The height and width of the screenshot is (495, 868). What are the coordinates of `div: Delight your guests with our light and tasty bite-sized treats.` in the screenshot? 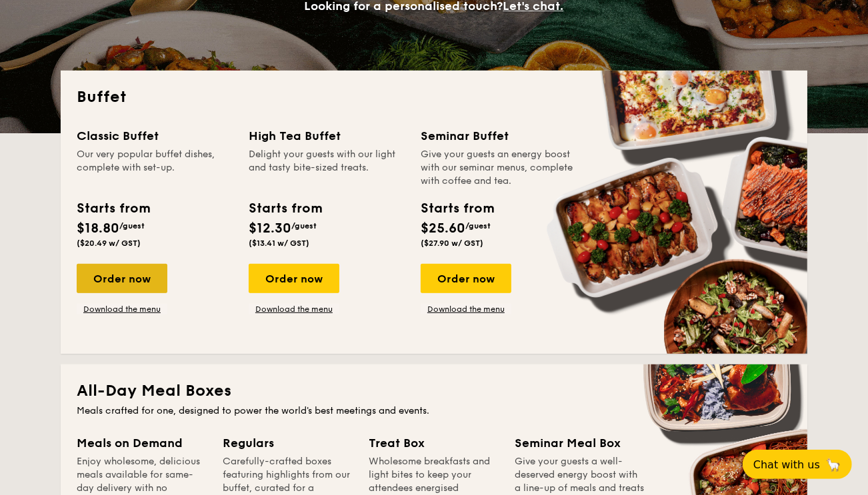 It's located at (327, 168).